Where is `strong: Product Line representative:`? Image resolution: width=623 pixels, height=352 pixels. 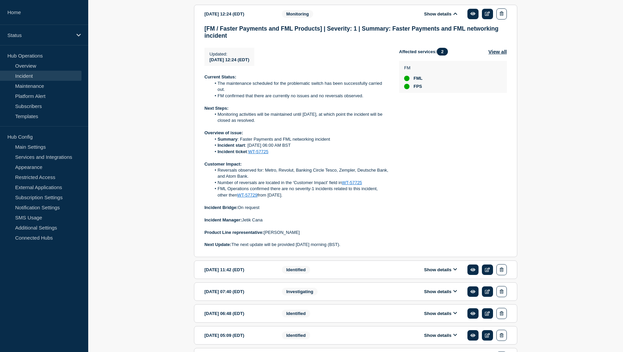 strong: Product Line representative: is located at coordinates (234, 232).